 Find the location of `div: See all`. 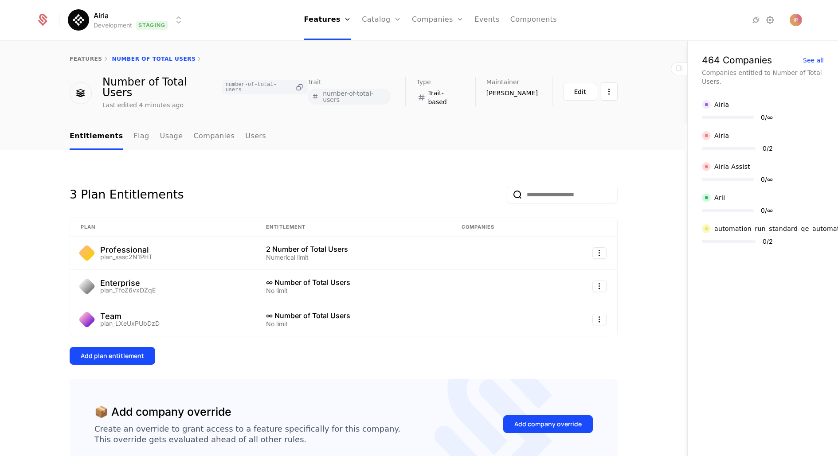

div: See all is located at coordinates (813, 60).